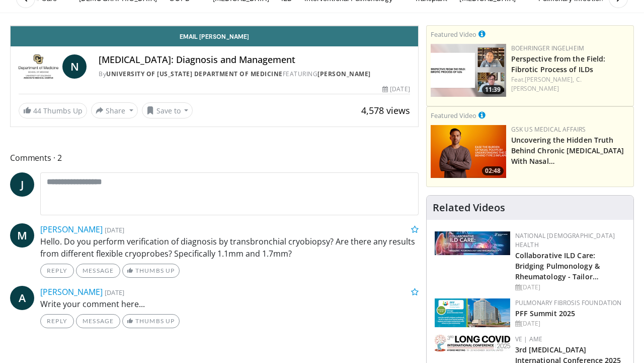  I want to click on button: Share, so click(114, 110).